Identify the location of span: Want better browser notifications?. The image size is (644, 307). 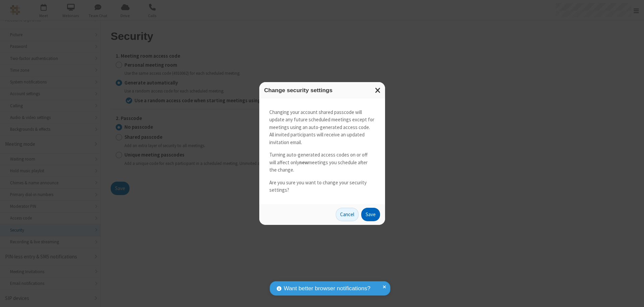
(327, 288).